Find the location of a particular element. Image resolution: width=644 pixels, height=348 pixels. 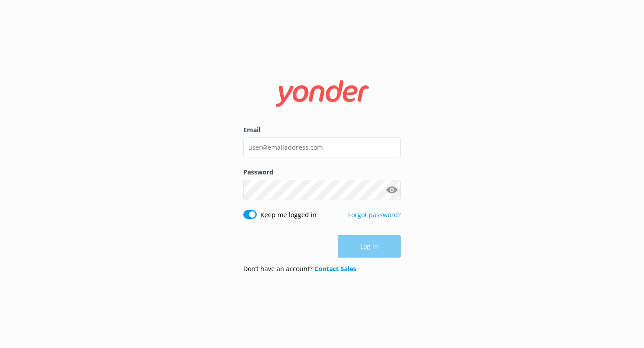

label: Password is located at coordinates (322, 172).